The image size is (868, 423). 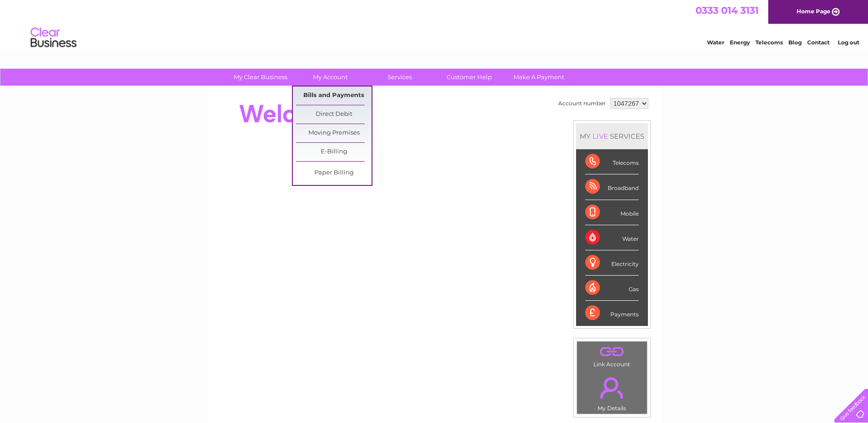 What do you see at coordinates (795, 42) in the screenshot?
I see `a: Blog` at bounding box center [795, 42].